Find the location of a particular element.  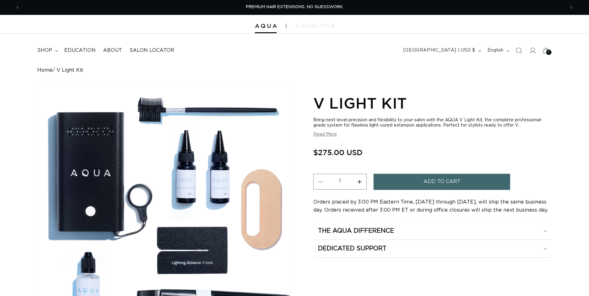

a: About is located at coordinates (112, 50).